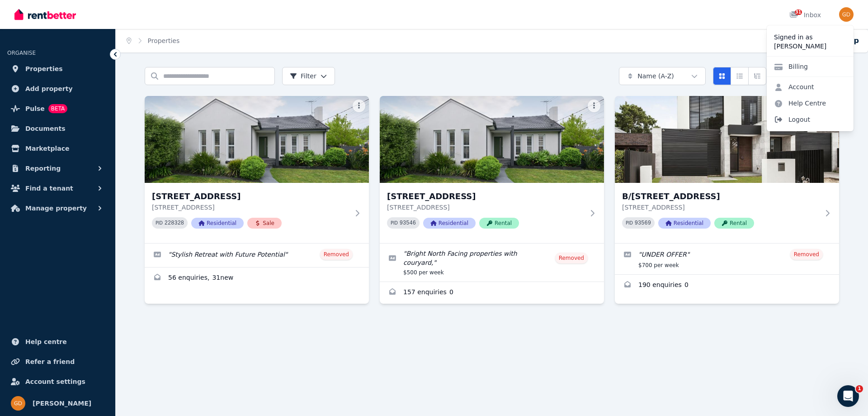  Describe the element at coordinates (492, 263) in the screenshot. I see `a: Edit listing: Bright North Facing properties with couryard,` at that location.